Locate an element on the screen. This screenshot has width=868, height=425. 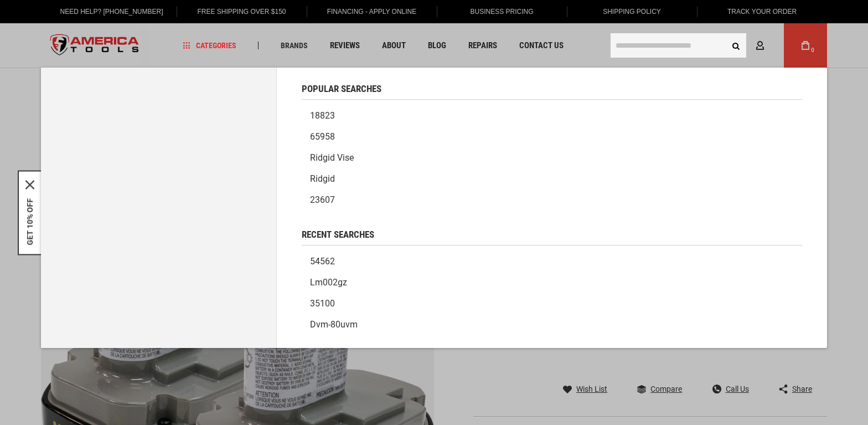
a: Brands is located at coordinates (294, 46).